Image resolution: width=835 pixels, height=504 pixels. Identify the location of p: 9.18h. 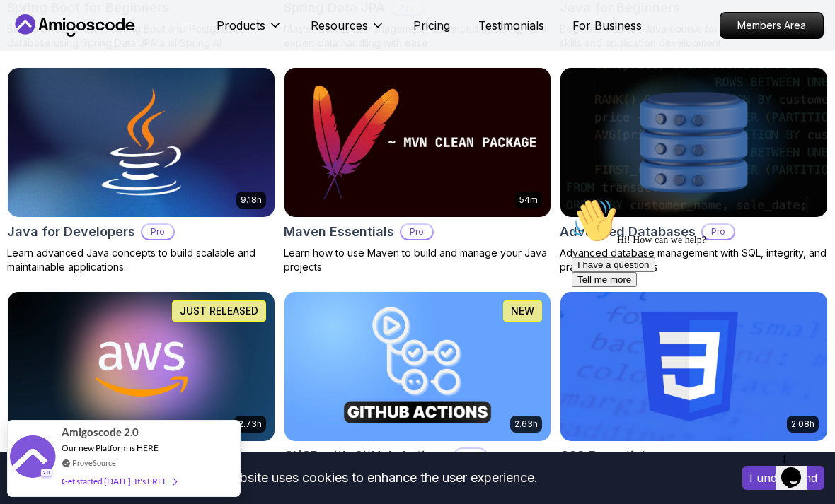
(251, 200).